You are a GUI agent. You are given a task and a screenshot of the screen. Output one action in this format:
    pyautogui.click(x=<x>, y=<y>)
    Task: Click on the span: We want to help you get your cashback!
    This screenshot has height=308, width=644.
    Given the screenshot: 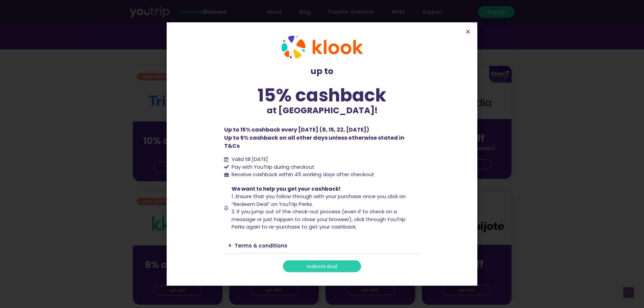 What is the action you would take?
    pyautogui.click(x=286, y=188)
    